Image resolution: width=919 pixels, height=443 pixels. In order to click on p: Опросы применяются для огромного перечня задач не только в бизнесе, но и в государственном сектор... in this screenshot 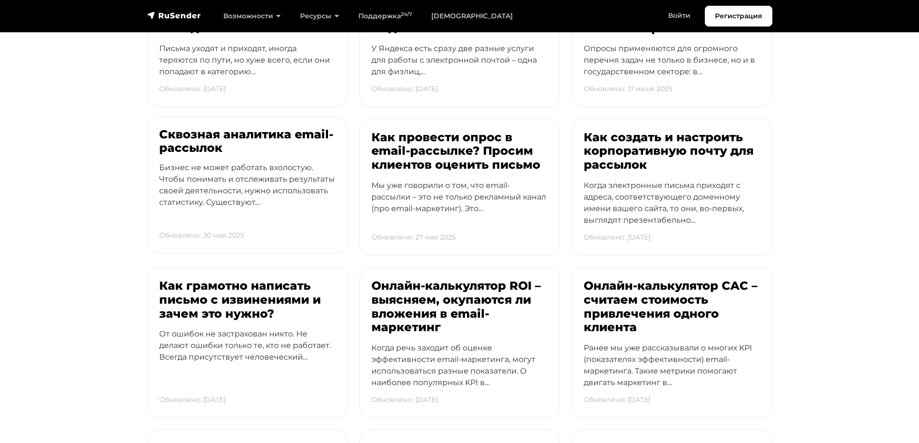, I will do `click(672, 69)`.